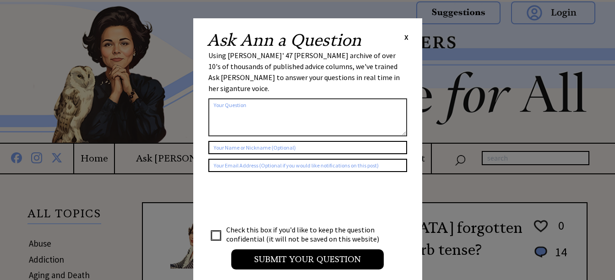  What do you see at coordinates (308, 148) in the screenshot?
I see `input: Your Name or Nickname (Optional)` at bounding box center [308, 148].